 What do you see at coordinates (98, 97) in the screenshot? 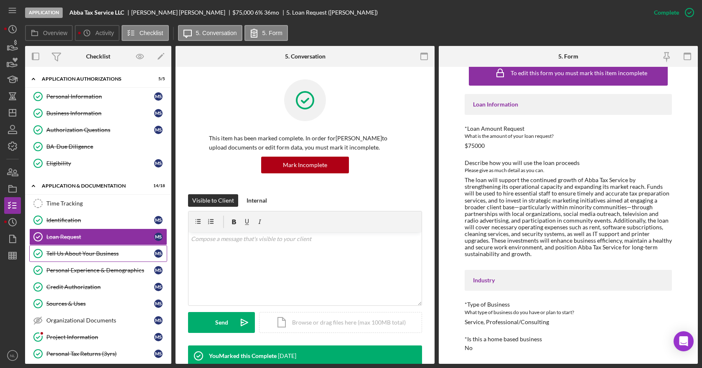
I see `a: Personal InformationMS` at bounding box center [98, 97].